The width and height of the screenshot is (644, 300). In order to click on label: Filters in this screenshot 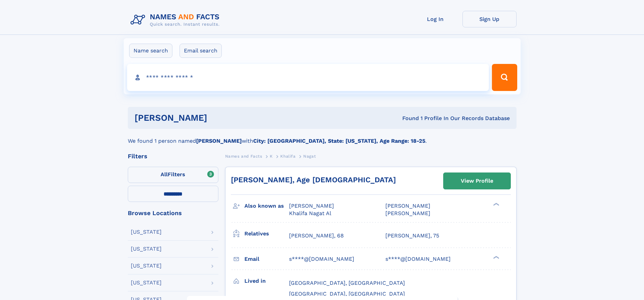, I will do `click(173, 175)`.